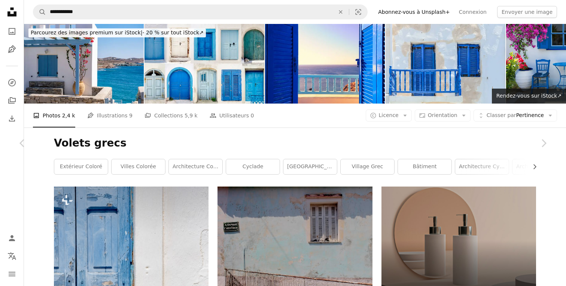 Image resolution: width=566 pixels, height=286 pixels. I want to click on a: Collections 5,9 k, so click(171, 116).